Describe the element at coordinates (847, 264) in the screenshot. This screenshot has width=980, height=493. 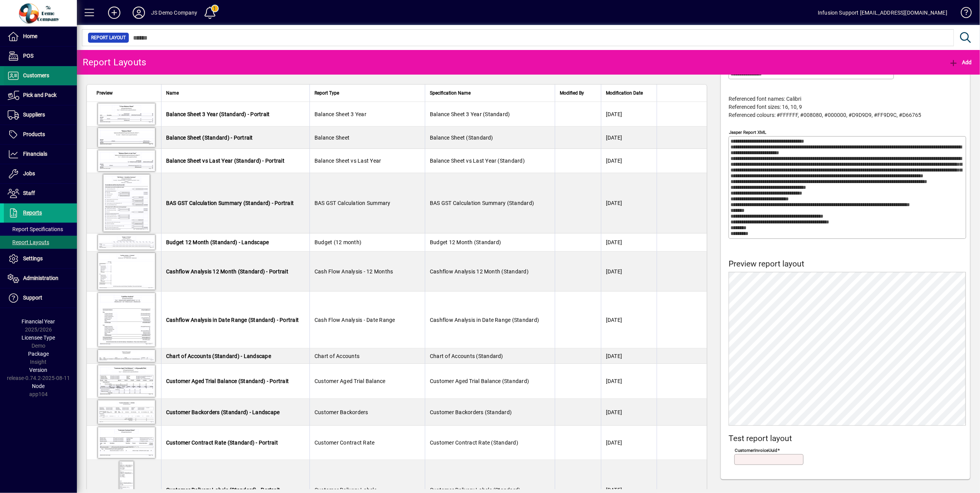
I see `h4: Preview report layout` at that location.